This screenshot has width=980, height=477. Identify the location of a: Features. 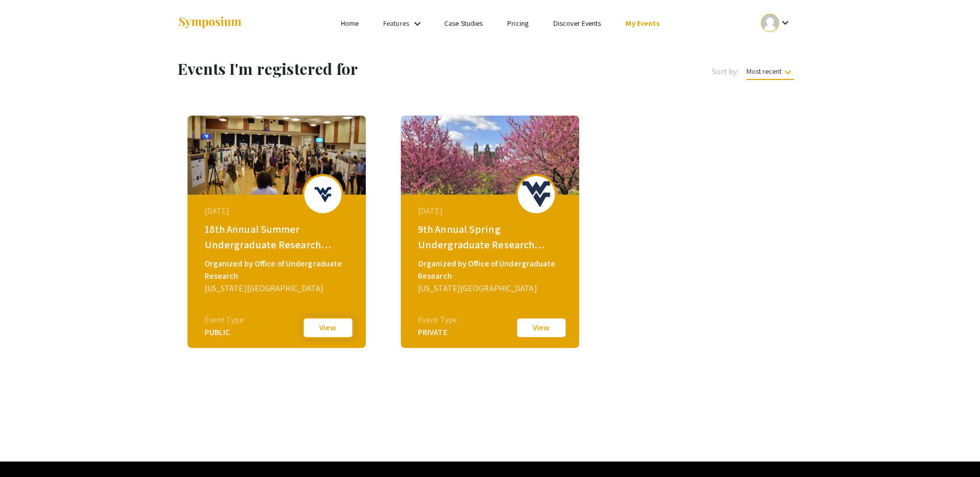
(396, 23).